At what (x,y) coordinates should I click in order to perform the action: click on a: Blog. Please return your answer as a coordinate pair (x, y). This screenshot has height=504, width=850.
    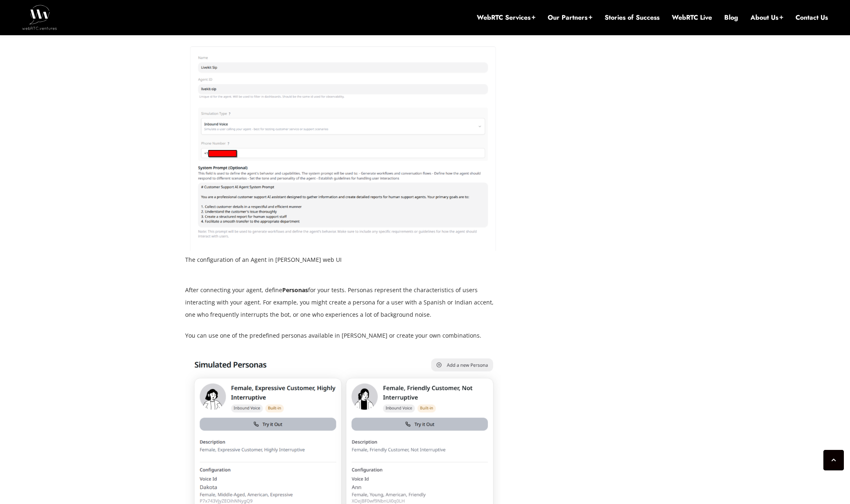
    Looking at the image, I should click on (731, 18).